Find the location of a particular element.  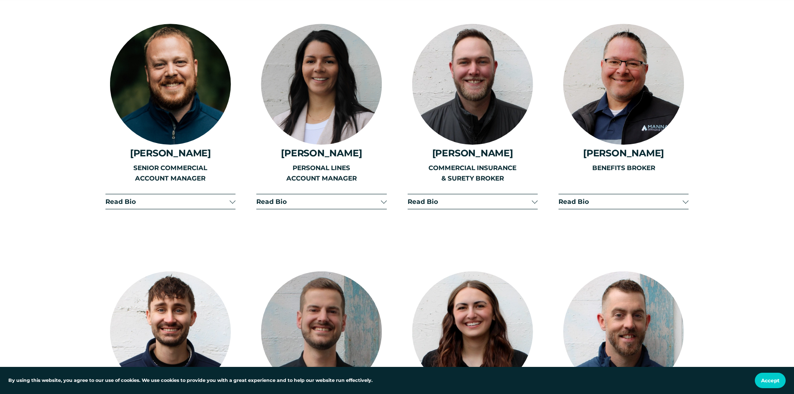

p: By using this website, you agree to our use of cookies. We use cookies to provide you with a grea... is located at coordinates (191, 381).